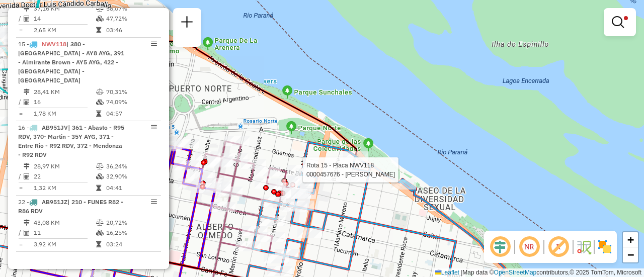  I want to click on td: 37,16 KM, so click(64, 9).